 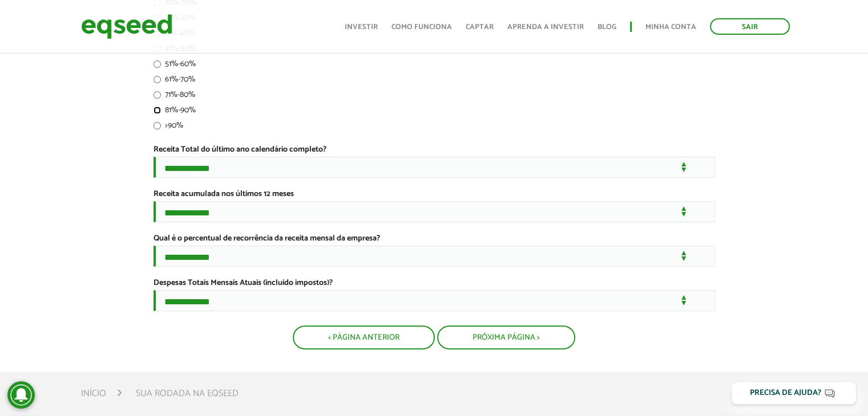 I want to click on a: Aprenda a investir, so click(x=546, y=27).